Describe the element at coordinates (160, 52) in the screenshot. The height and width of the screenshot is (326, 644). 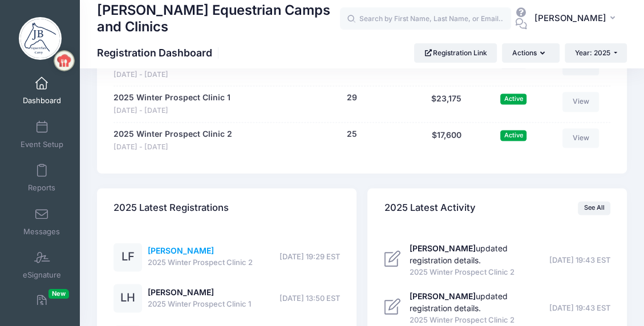
I see `h1: Registration Dashboard` at that location.